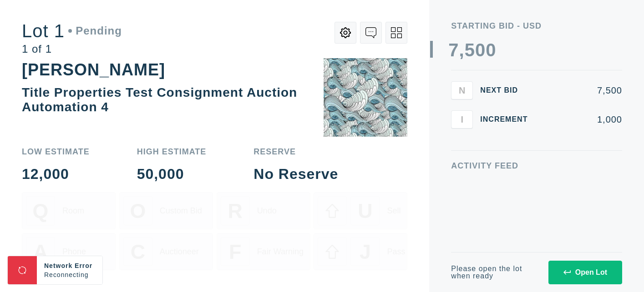  Describe the element at coordinates (507, 91) in the screenshot. I see `div: Next Bid` at that location.